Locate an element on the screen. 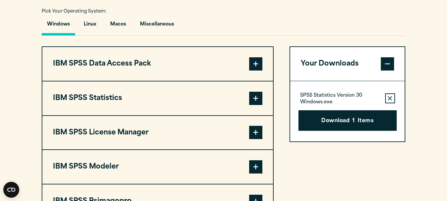  button: IBM SPSS Modeler is located at coordinates (157, 167).